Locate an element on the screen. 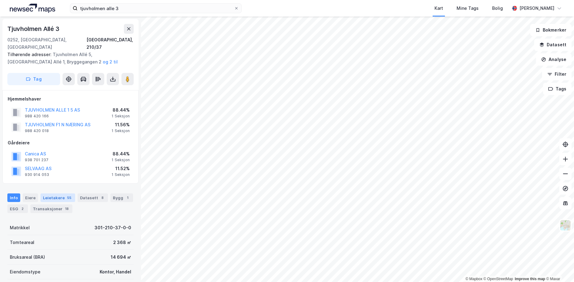 This screenshot has height=282, width=574. div: 8 is located at coordinates (102, 198).